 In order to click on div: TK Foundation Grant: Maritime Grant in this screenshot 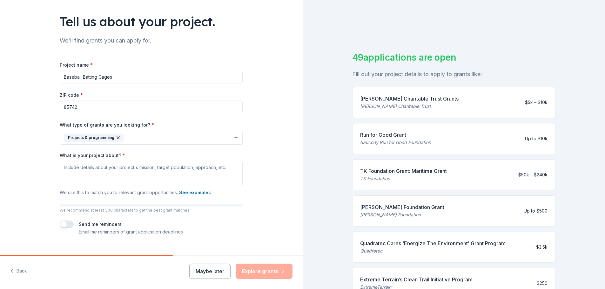, I will do `click(404, 171)`.